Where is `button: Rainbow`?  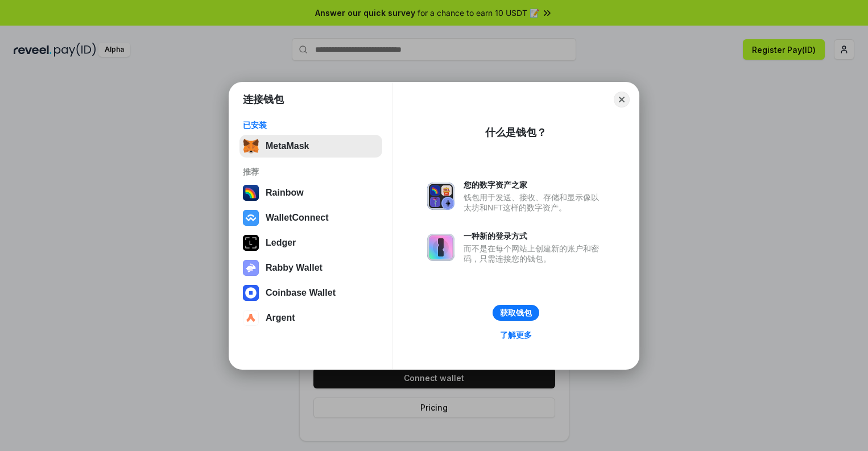
button: Rainbow is located at coordinates (310, 193).